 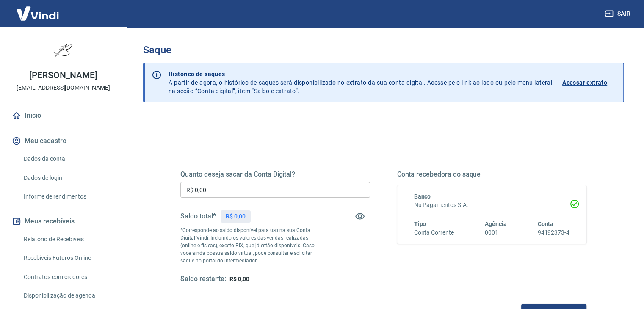 What do you see at coordinates (68, 239) in the screenshot?
I see `a: Relatório de Recebíveis` at bounding box center [68, 239].